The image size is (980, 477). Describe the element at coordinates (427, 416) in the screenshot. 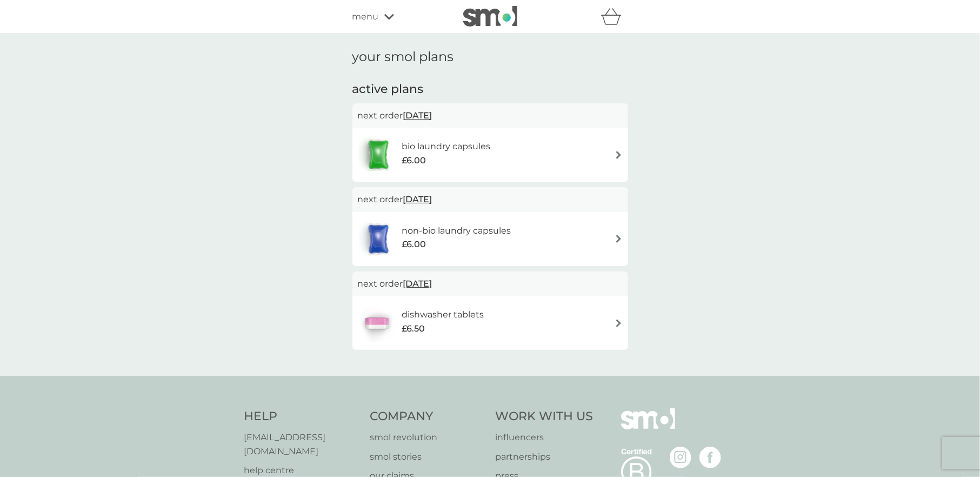

I see `h4: Company` at that location.